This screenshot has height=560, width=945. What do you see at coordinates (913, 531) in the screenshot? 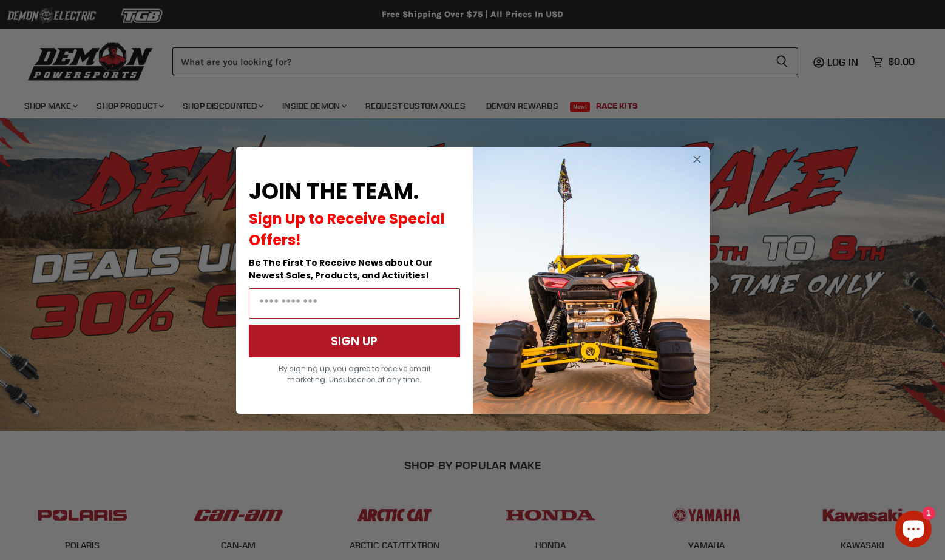
I see `inbox-online-store-chat: Shopify online store chat` at bounding box center [913, 531].